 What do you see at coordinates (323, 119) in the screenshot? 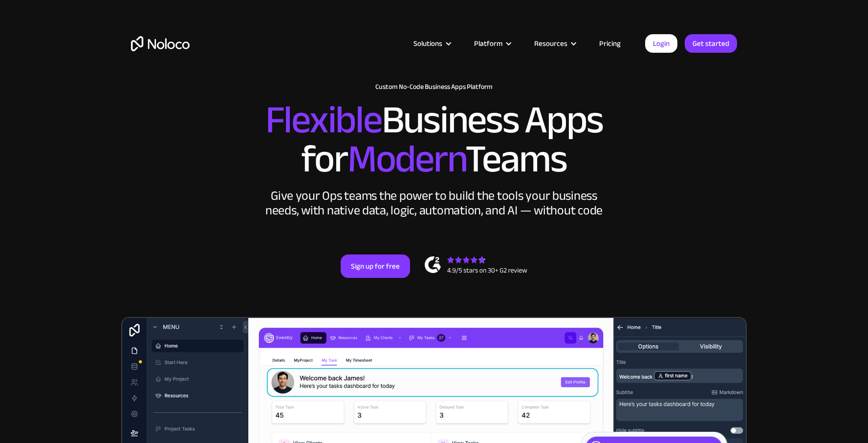
I see `span: Flexible` at bounding box center [323, 119].